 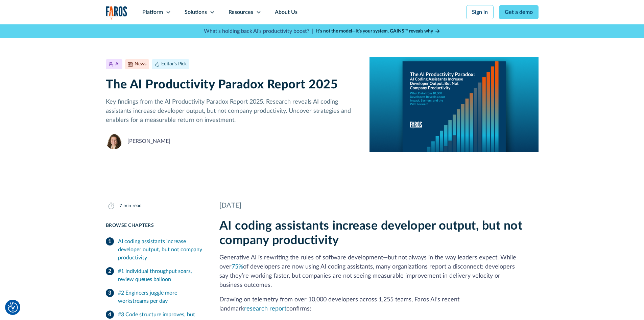 I want to click on div: min read, so click(x=133, y=206).